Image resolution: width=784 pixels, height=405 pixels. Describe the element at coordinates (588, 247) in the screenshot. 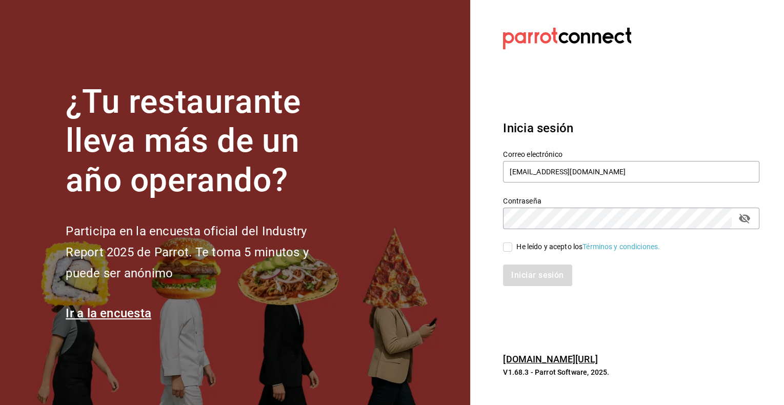

I see `div: He leído y acepto los` at that location.